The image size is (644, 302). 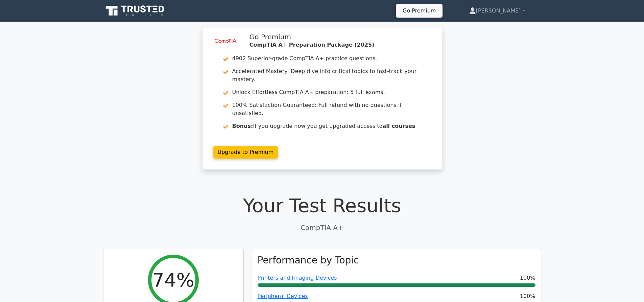 I want to click on a: Upgrade to Premium, so click(x=246, y=152).